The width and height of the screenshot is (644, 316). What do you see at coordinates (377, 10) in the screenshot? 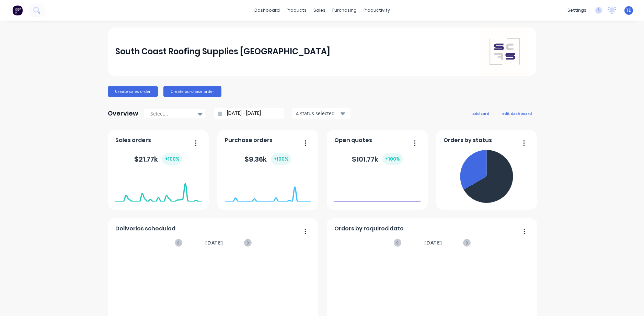
I see `div: productivity` at bounding box center [377, 10].